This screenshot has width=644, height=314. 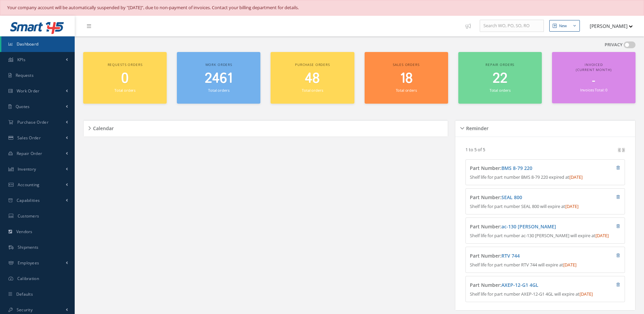 What do you see at coordinates (28, 278) in the screenshot?
I see `span: Calibration` at bounding box center [28, 278].